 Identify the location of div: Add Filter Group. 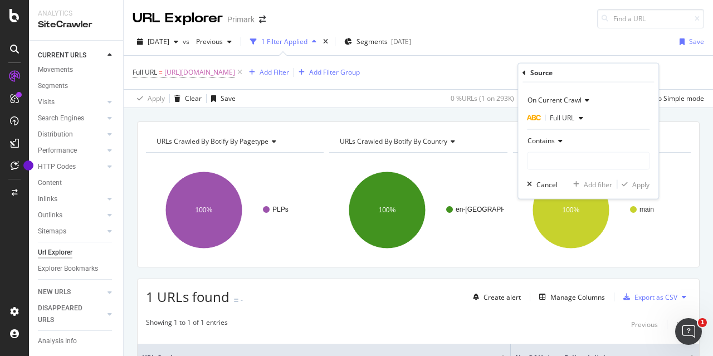
(334, 72).